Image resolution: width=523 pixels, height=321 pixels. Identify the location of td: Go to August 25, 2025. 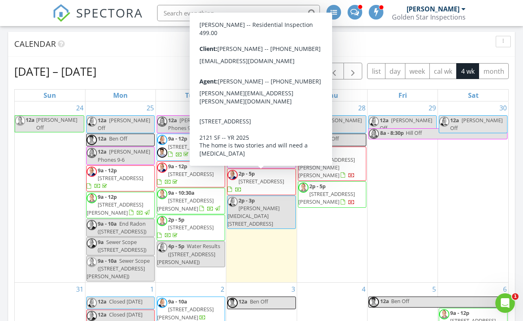
(120, 192).